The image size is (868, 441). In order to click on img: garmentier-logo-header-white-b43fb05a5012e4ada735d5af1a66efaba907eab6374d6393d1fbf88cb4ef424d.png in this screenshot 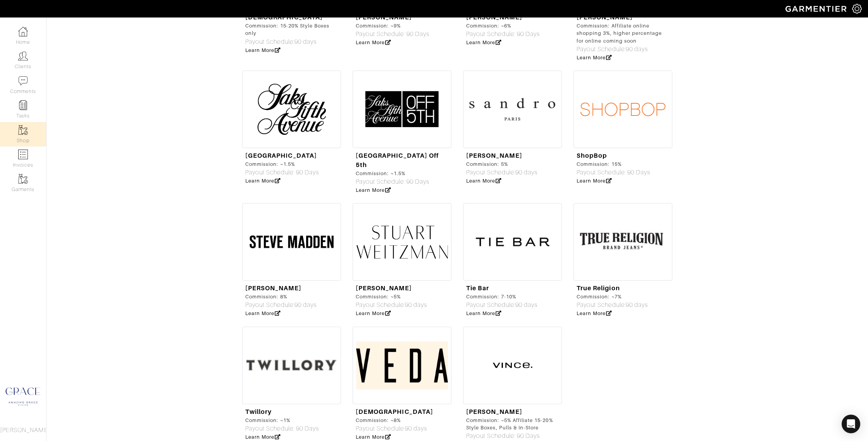, I will do `click(817, 9)`.